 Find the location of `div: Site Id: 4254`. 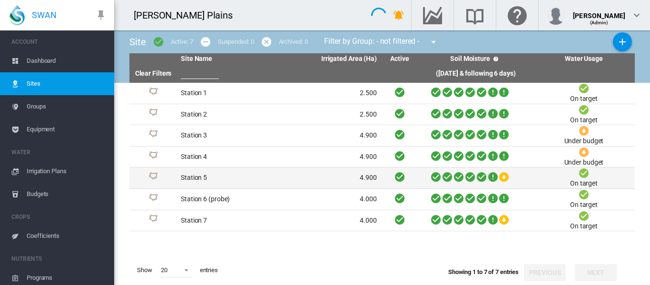

div: Site Id: 4254 is located at coordinates (153, 136).